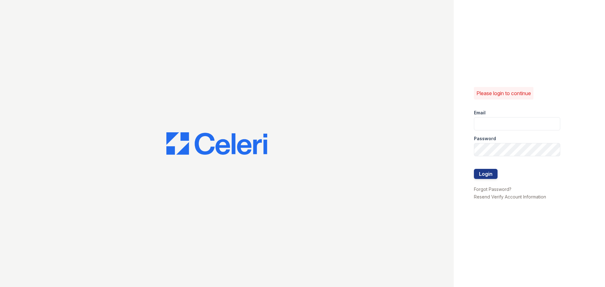  Describe the element at coordinates (485, 139) in the screenshot. I see `label: Password` at that location.